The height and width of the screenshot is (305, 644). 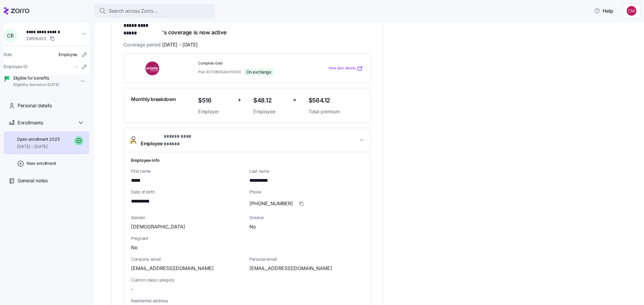 What do you see at coordinates (32, 181) in the screenshot?
I see `span: General notes` at bounding box center [32, 181].